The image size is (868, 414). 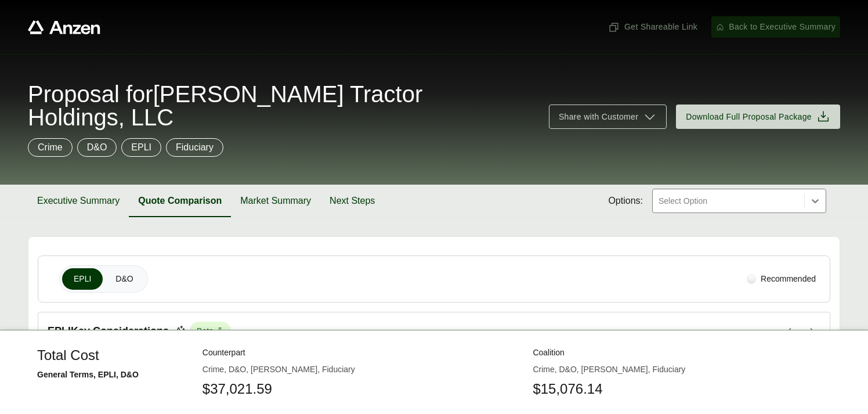 I want to click on a: Back to Executive Summary, so click(x=776, y=27).